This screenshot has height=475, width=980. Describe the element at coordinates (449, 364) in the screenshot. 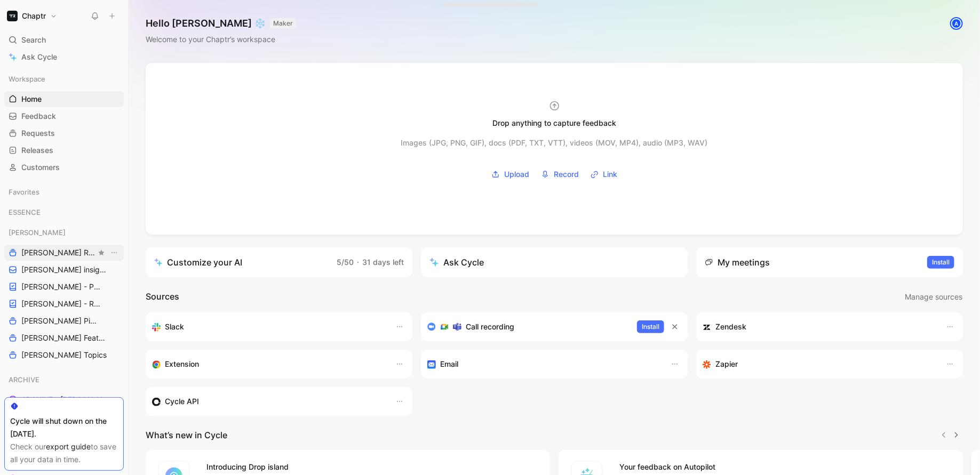

I see `h3: Email` at that location.